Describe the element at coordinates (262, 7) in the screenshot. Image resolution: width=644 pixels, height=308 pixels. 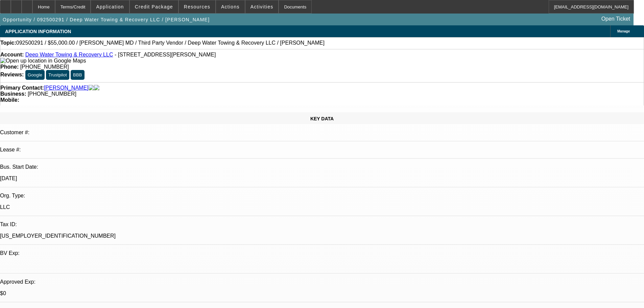
I see `span: Activities` at that location.